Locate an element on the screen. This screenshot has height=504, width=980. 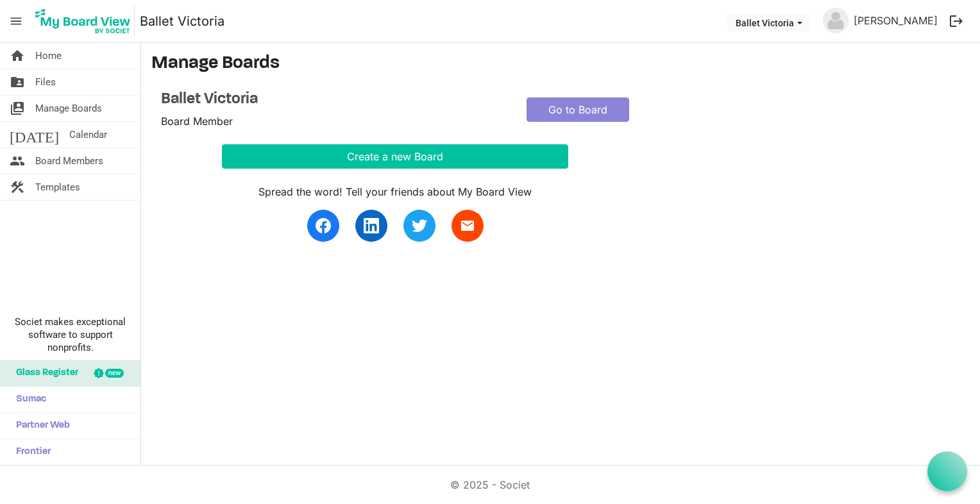
a: © 2025 - Societ is located at coordinates (490, 485).